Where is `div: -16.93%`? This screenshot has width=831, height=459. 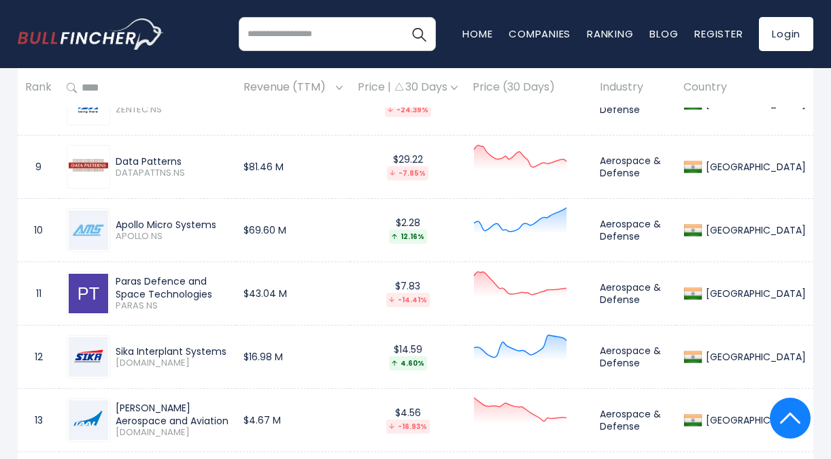
div: -16.93% is located at coordinates (408, 426).